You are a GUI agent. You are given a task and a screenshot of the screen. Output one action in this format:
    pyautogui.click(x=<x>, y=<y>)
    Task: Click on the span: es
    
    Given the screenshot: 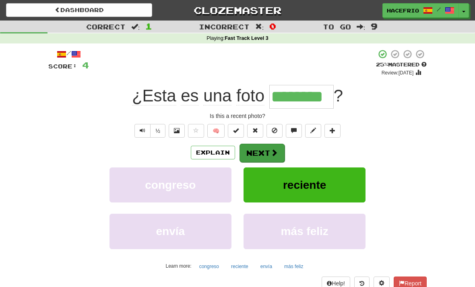 What is the action you would take?
    pyautogui.click(x=190, y=96)
    